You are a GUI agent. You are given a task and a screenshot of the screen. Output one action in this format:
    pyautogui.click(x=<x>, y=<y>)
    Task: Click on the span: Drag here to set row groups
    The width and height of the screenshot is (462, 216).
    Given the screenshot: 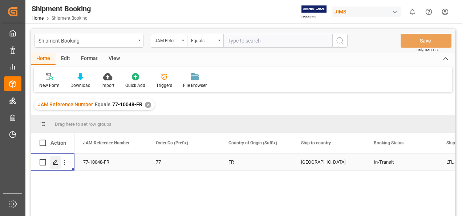 What is the action you would take?
    pyautogui.click(x=83, y=124)
    